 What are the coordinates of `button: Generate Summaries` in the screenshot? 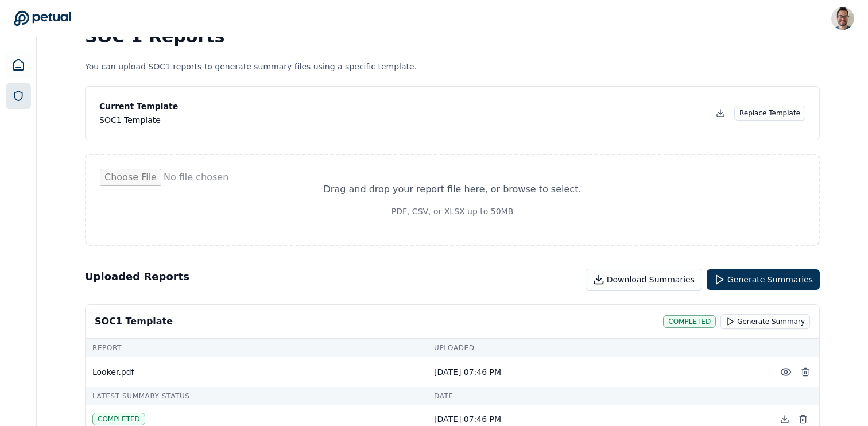 It's located at (763, 280).